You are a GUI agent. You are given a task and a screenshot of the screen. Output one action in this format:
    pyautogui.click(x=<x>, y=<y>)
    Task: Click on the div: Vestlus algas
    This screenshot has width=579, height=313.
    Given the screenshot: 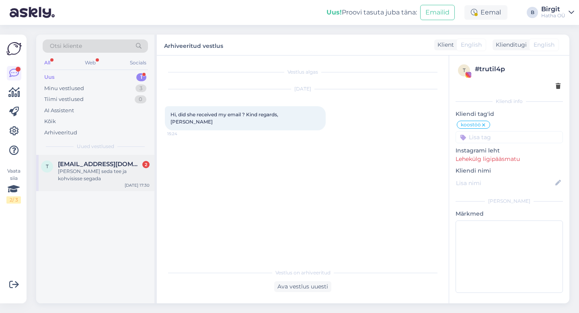 What is the action you would take?
    pyautogui.click(x=303, y=72)
    